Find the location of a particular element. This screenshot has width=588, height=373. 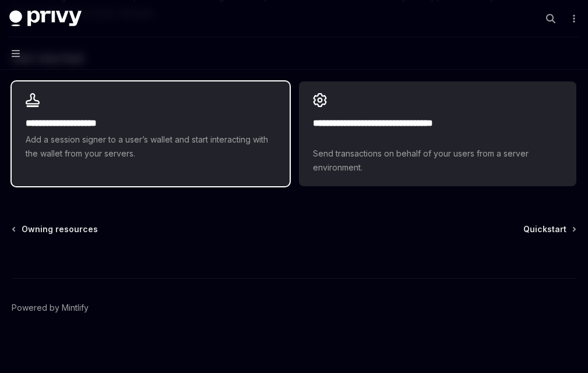

span: Add a session signer to a user’s wallet and start interacting with the wallet from your servers. is located at coordinates (150, 147).